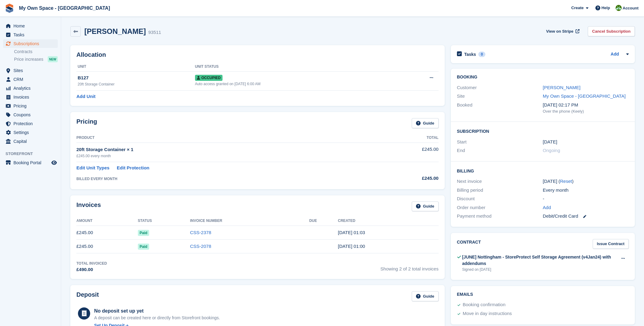 This screenshot has height=326, width=644. Describe the element at coordinates (32, 26) in the screenshot. I see `span: Home` at that location.